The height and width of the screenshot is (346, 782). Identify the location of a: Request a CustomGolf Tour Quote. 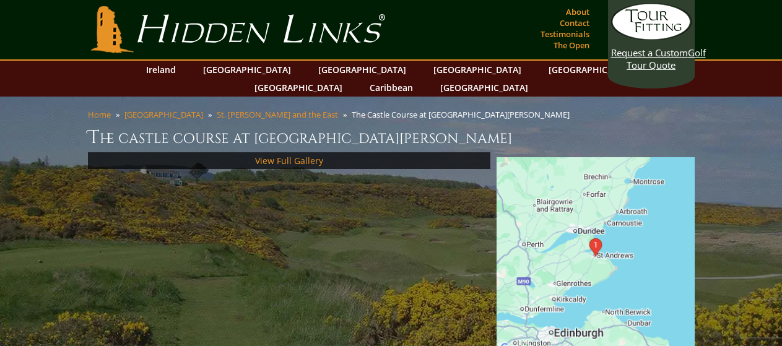
(652, 37).